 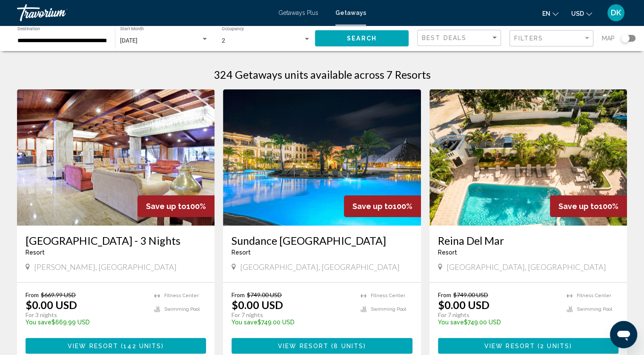 I want to click on a: View Resort(8 units), so click(x=322, y=346).